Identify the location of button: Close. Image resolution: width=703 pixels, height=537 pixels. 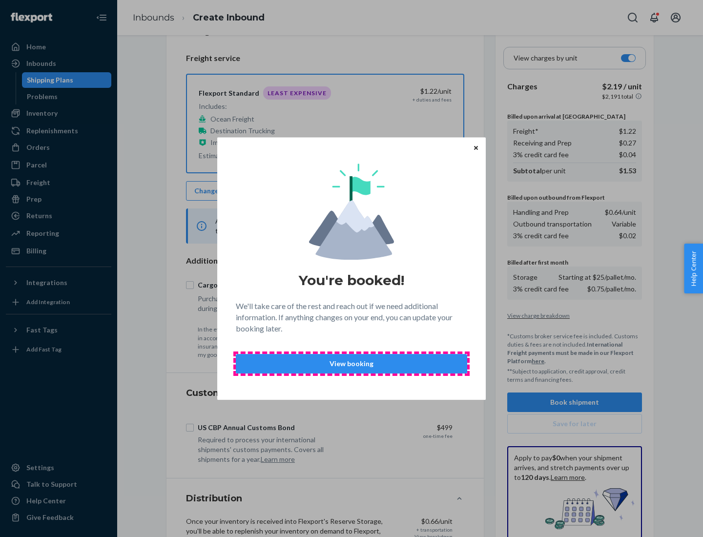
(476, 147).